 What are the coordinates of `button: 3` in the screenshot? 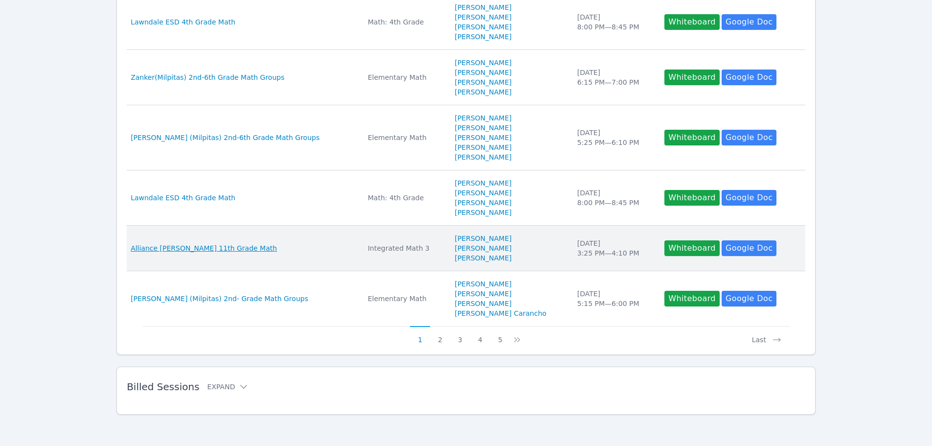 It's located at (460, 335).